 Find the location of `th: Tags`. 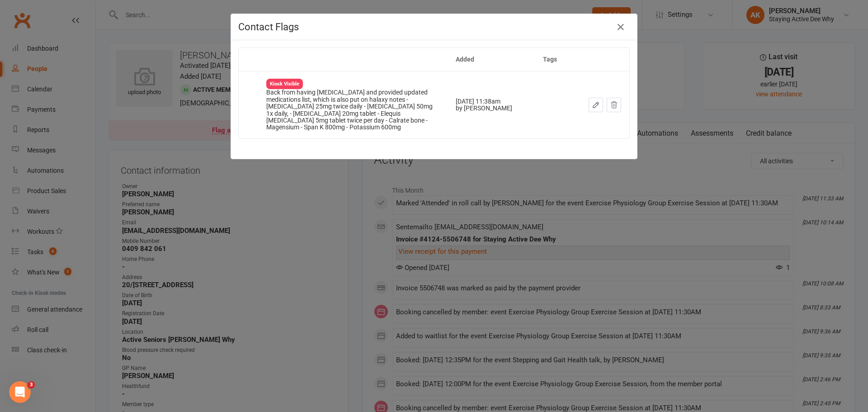

th: Tags is located at coordinates (553, 59).